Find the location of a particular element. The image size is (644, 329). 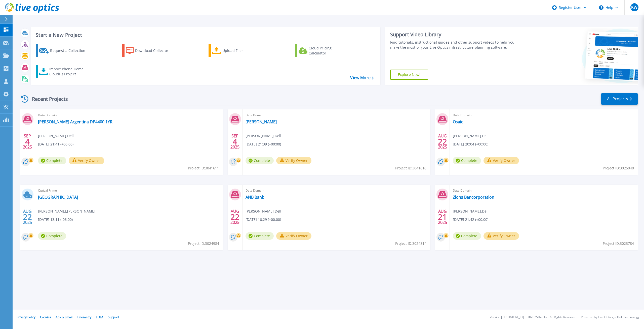

div: Request a Collection is located at coordinates (70, 50).